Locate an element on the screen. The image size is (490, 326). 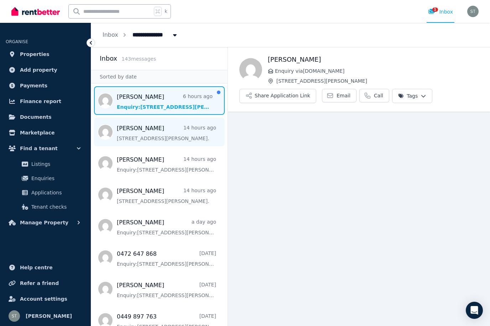
nav: Breadcrumb is located at coordinates (140, 35).